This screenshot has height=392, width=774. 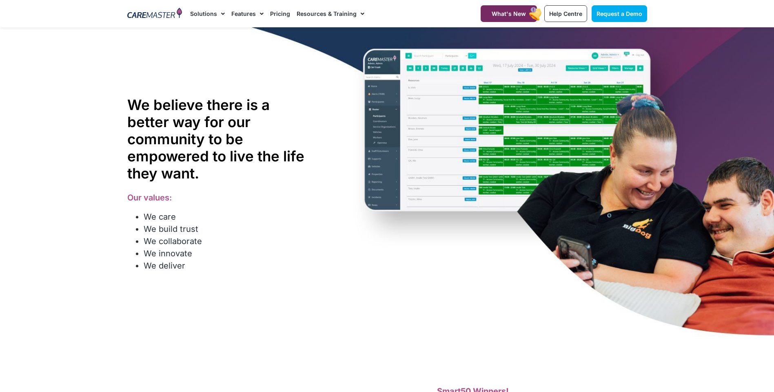 I want to click on span: What's New, so click(x=509, y=13).